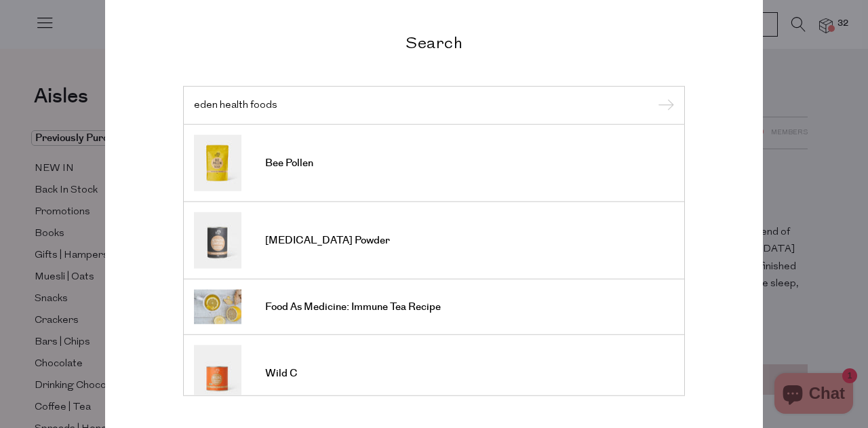  What do you see at coordinates (434, 163) in the screenshot?
I see `a: Bee Pollen` at bounding box center [434, 163].